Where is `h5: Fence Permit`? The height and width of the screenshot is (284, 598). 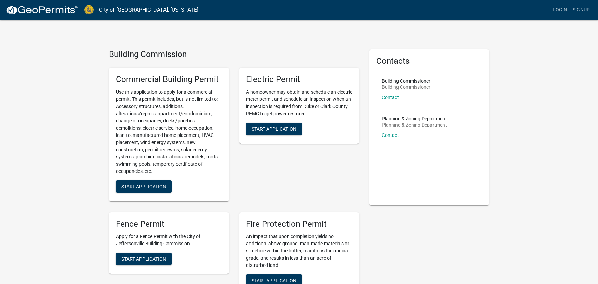
h5: Fence Permit is located at coordinates (169, 224).